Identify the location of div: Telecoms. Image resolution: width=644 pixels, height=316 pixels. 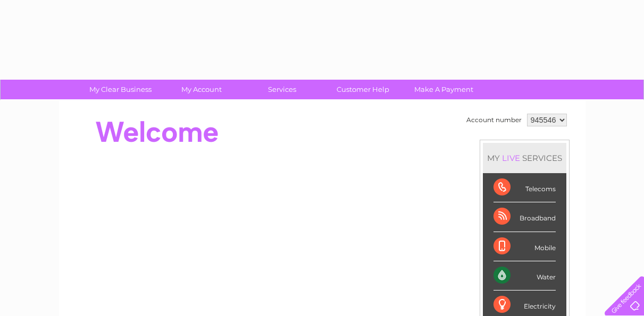
(524, 188).